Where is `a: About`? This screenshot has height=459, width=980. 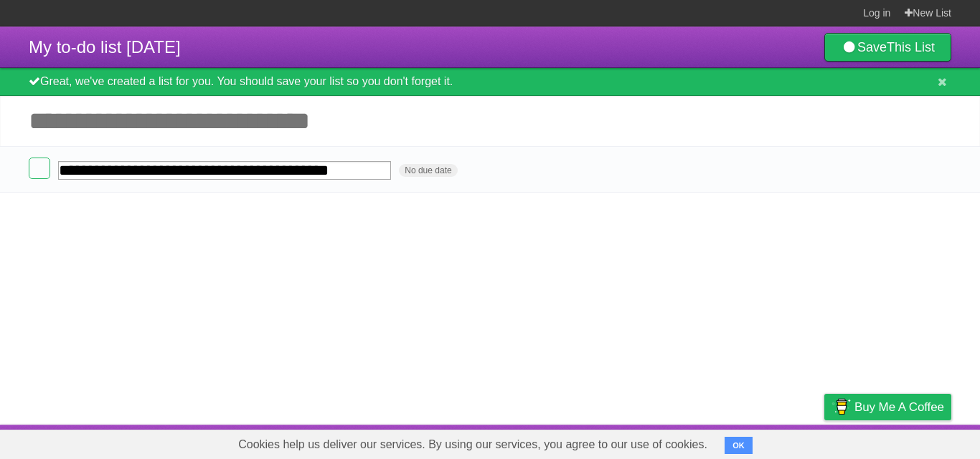
a: About is located at coordinates (649, 442).